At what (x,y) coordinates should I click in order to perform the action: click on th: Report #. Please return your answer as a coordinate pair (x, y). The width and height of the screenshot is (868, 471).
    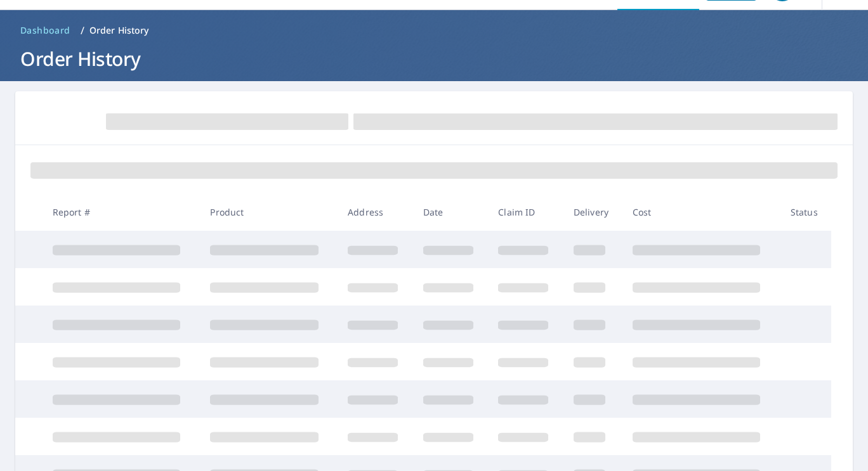
    Looking at the image, I should click on (121, 212).